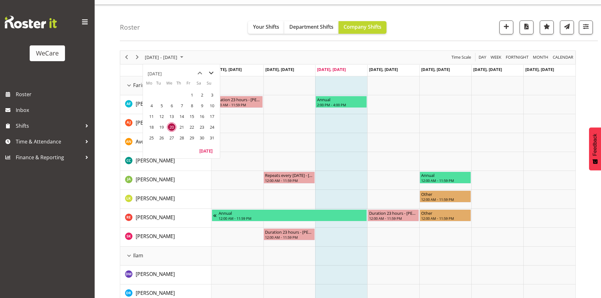 Image resolution: width=601 pixels, height=298 pixels. What do you see at coordinates (462, 57) in the screenshot?
I see `button: Time Scale` at bounding box center [462, 57].